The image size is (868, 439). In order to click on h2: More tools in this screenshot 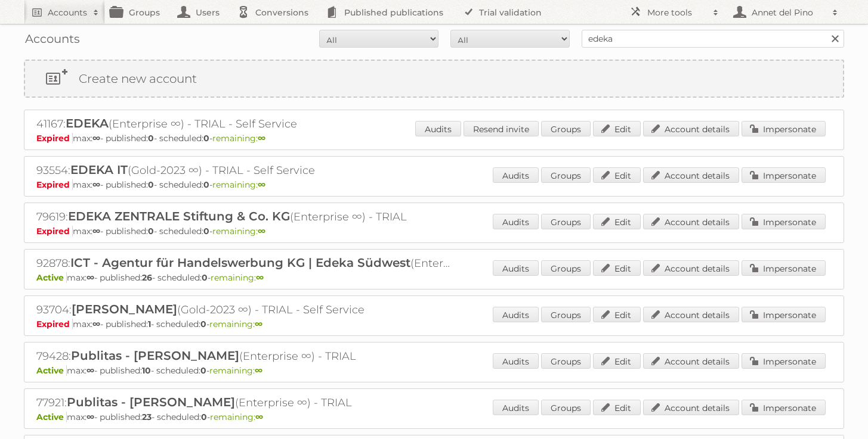, I will do `click(677, 12)`.